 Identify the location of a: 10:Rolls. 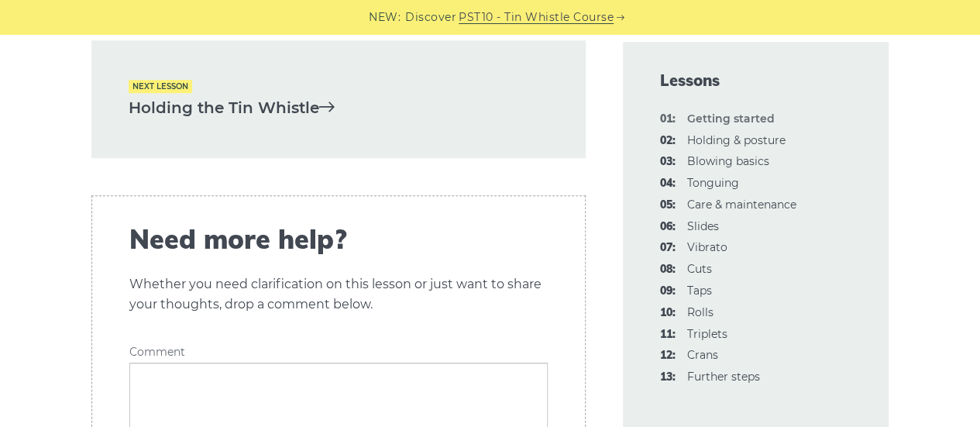
(700, 312).